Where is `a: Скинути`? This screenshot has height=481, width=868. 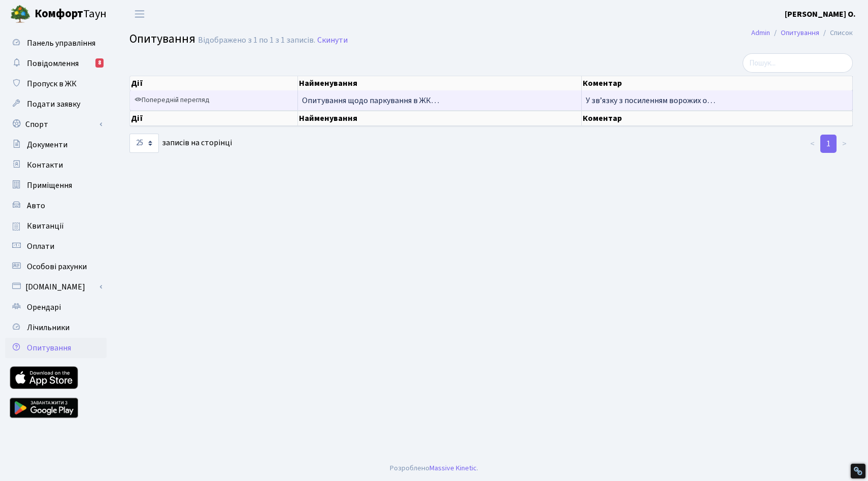 a: Скинути is located at coordinates (333, 40).